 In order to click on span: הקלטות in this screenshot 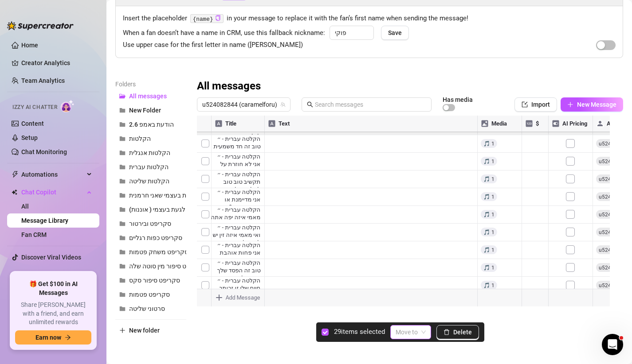, I will do `click(140, 139)`.